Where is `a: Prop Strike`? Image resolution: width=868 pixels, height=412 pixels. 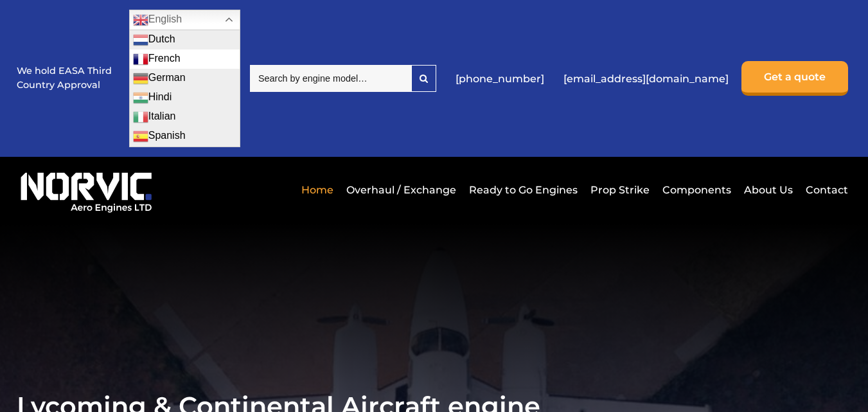
a: Prop Strike is located at coordinates (620, 189).